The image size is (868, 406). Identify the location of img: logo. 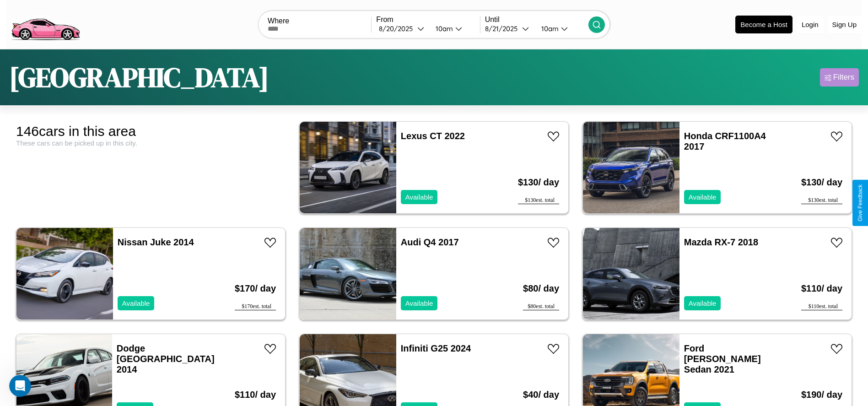
(46, 23).